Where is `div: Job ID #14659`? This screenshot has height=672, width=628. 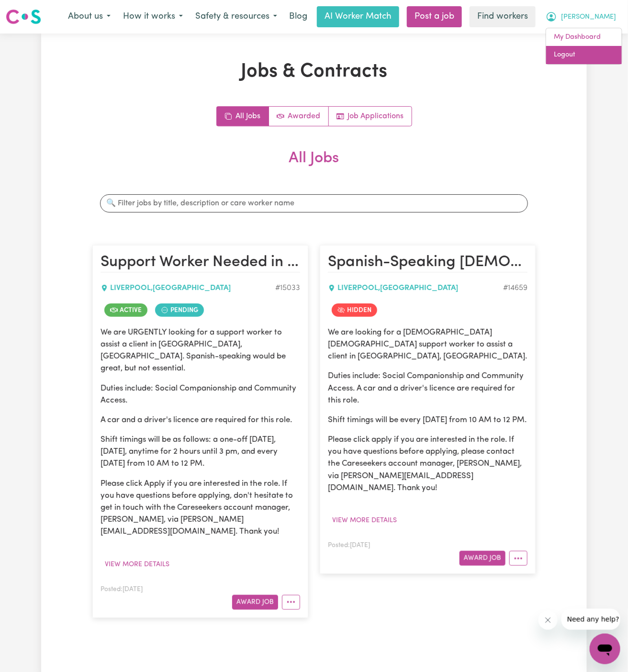
div: Job ID #14659 is located at coordinates (515, 288).